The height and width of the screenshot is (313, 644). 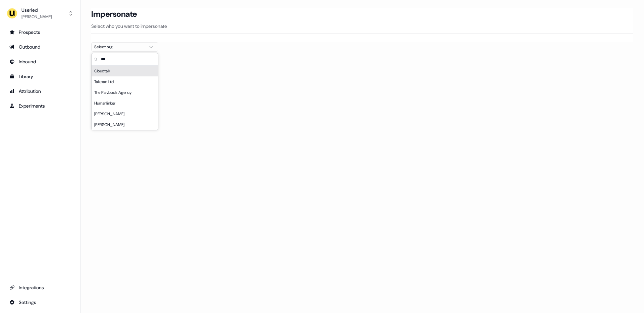 I want to click on div: Prospects, so click(x=40, y=32).